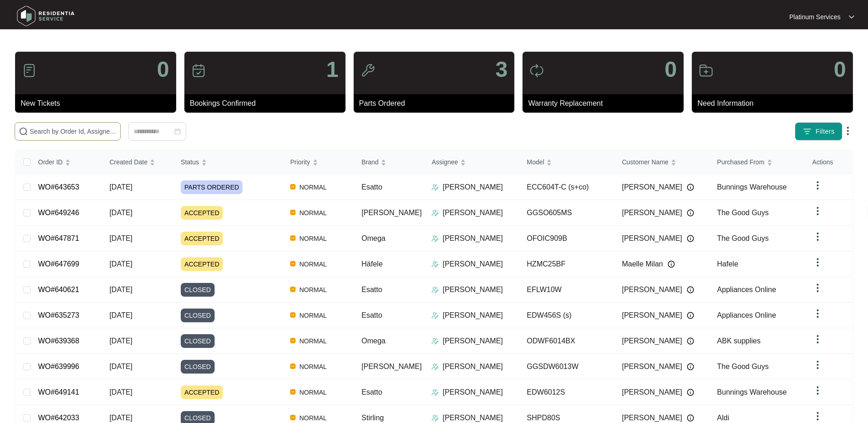 The image size is (868, 423). What do you see at coordinates (374, 340) in the screenshot?
I see `span: Omega` at bounding box center [374, 340].